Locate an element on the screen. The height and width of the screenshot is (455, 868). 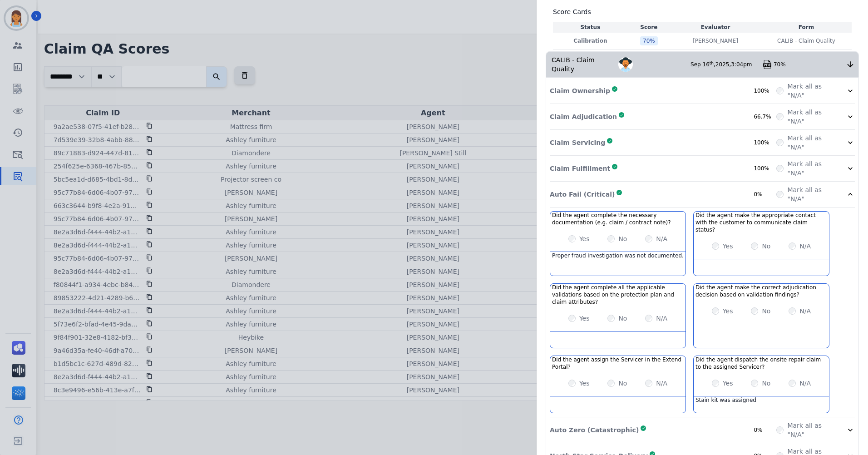
h3: Score Cards is located at coordinates (702, 12).